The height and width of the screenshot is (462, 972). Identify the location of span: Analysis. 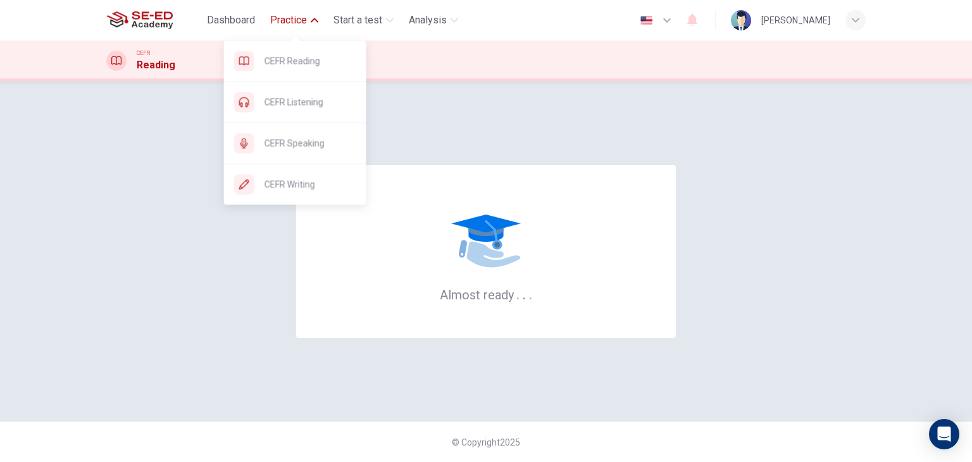
(428, 20).